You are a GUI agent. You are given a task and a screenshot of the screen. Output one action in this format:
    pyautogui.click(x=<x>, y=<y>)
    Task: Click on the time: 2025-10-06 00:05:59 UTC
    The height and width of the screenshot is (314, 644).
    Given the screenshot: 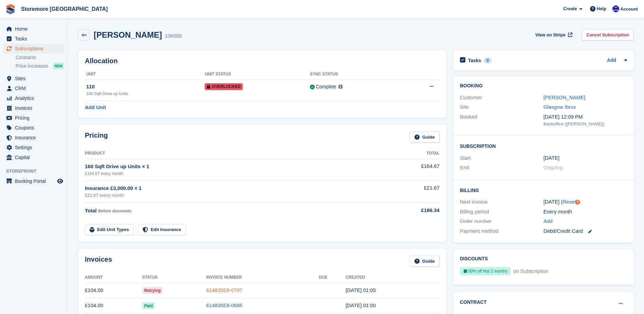 What is the action you would take?
    pyautogui.click(x=361, y=290)
    